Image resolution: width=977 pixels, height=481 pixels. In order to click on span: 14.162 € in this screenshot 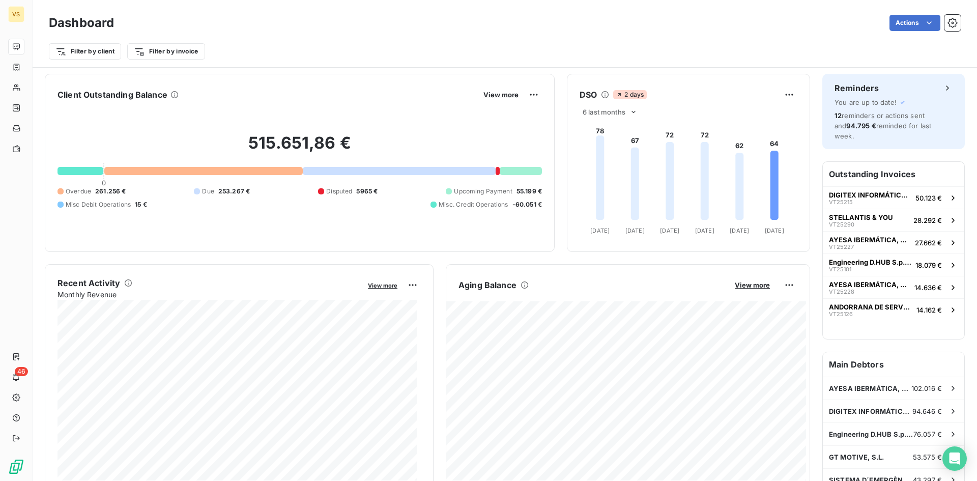, I will do `click(929, 310)`.